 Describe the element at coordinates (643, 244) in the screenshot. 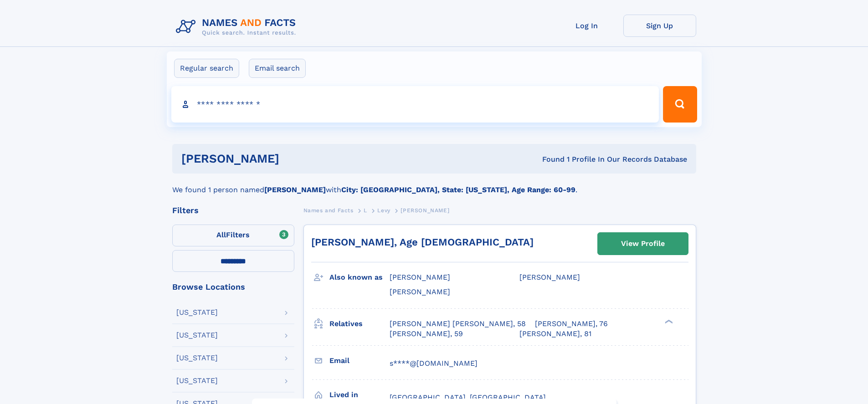

I see `div: View Profile` at that location.